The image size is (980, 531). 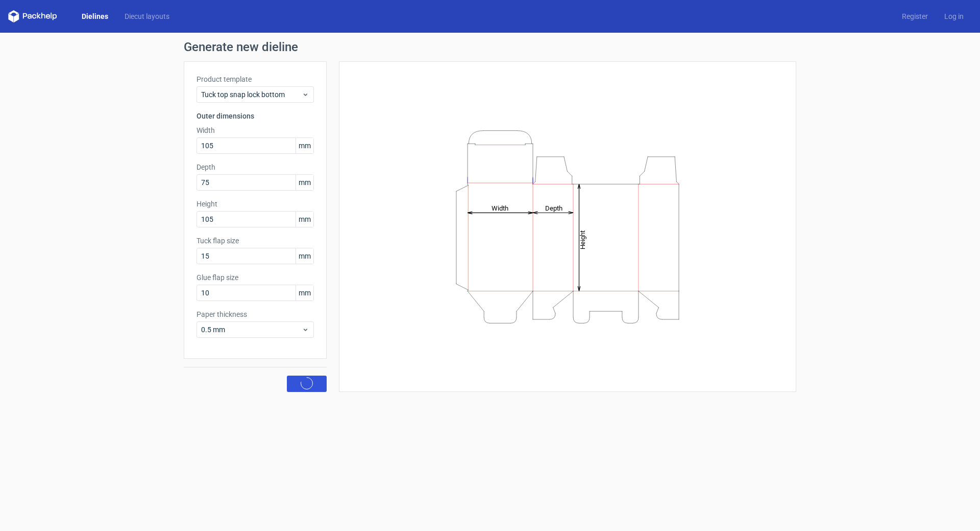 What do you see at coordinates (955, 16) in the screenshot?
I see `a: Log in` at bounding box center [955, 16].